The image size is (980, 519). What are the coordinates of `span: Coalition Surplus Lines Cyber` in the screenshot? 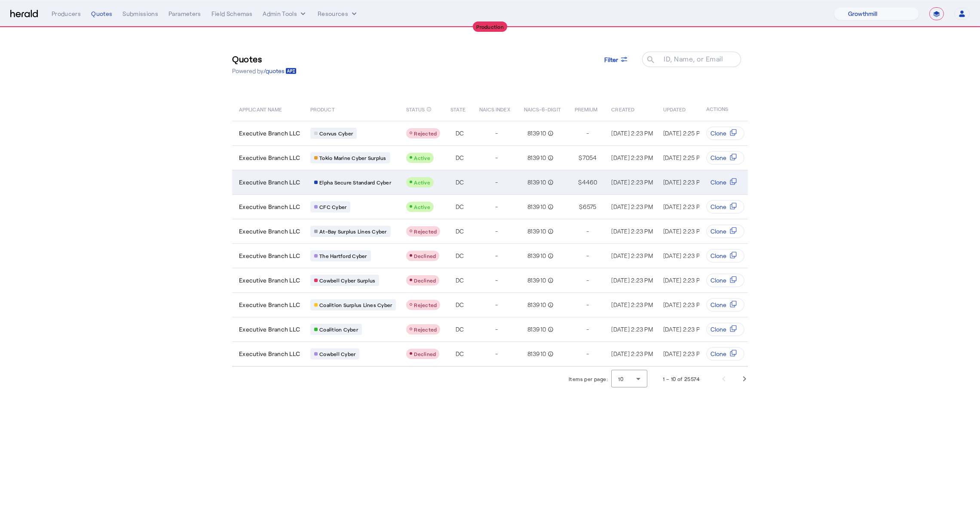 It's located at (356, 305).